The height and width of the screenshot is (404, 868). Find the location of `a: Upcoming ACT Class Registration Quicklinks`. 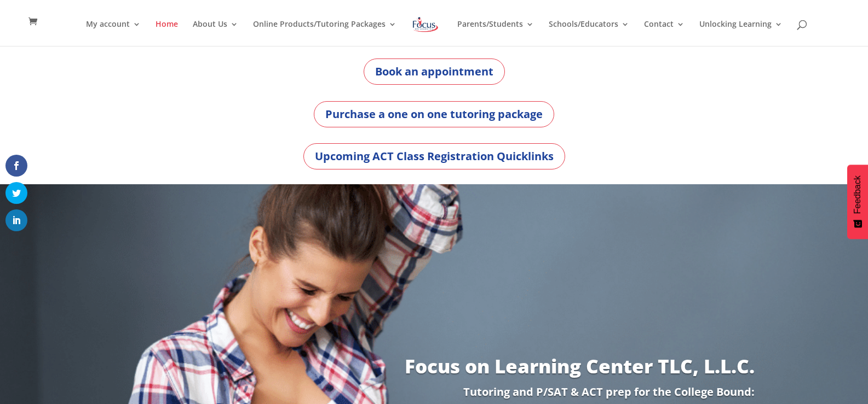

a: Upcoming ACT Class Registration Quicklinks is located at coordinates (434, 157).